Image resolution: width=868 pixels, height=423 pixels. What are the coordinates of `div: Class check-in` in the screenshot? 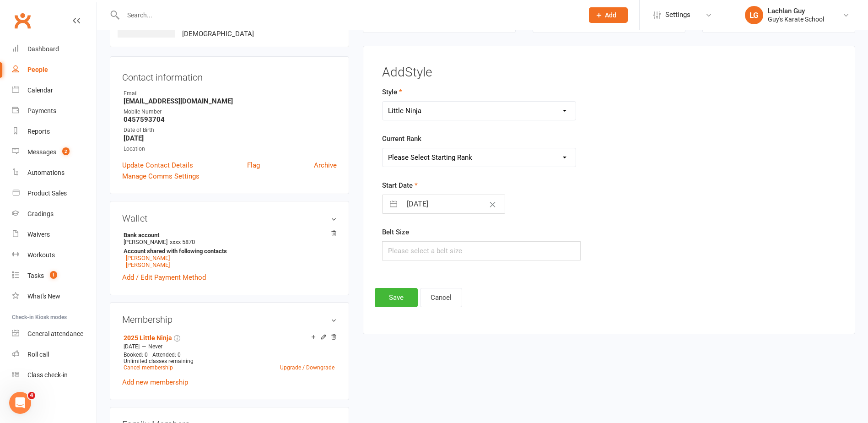 It's located at (47, 375).